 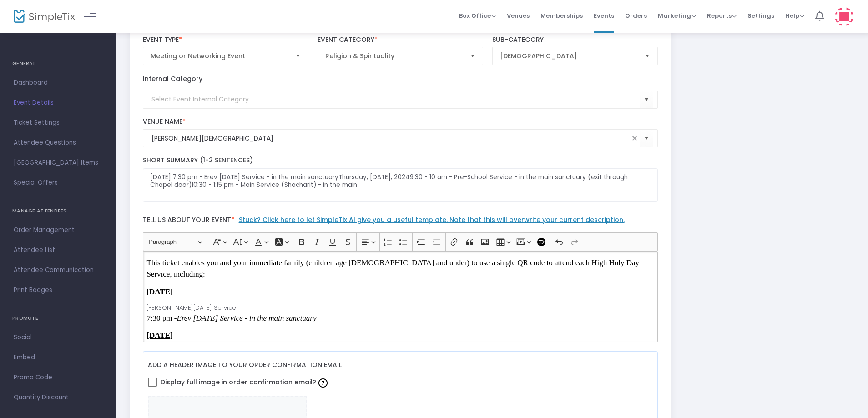 What do you see at coordinates (57, 397) in the screenshot?
I see `span: Quantity Discount` at bounding box center [57, 397].